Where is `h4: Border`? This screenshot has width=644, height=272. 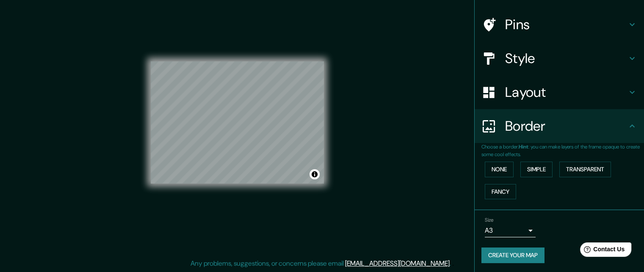
h4: Border is located at coordinates (566, 126).